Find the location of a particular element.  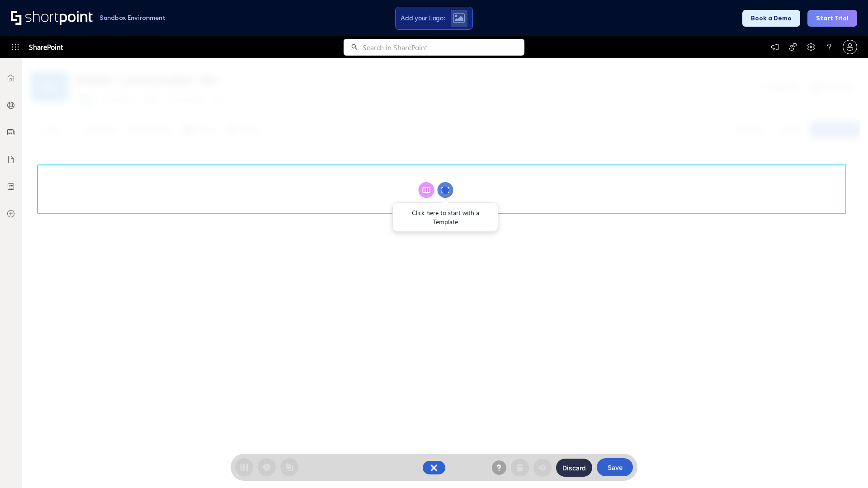

button: Save is located at coordinates (614, 467).